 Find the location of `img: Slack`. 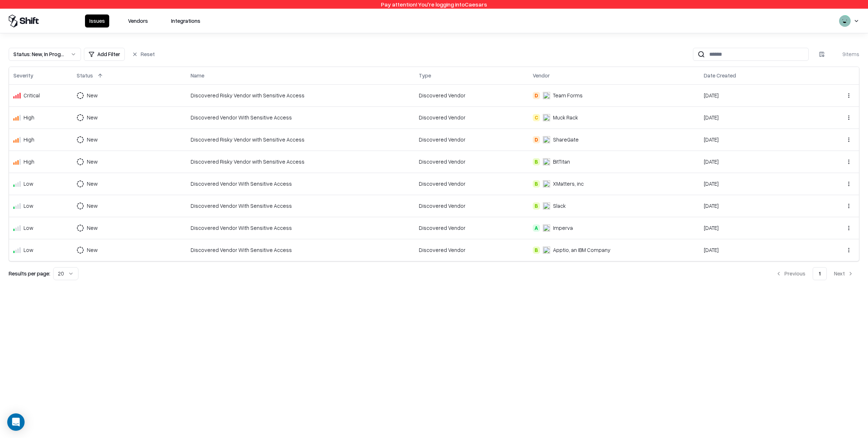

img: Slack is located at coordinates (547, 206).